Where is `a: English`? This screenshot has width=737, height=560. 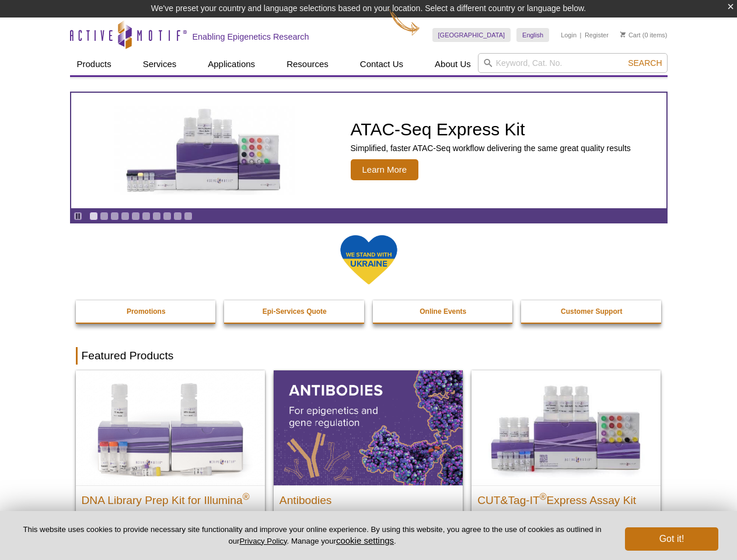 a: English is located at coordinates (533, 35).